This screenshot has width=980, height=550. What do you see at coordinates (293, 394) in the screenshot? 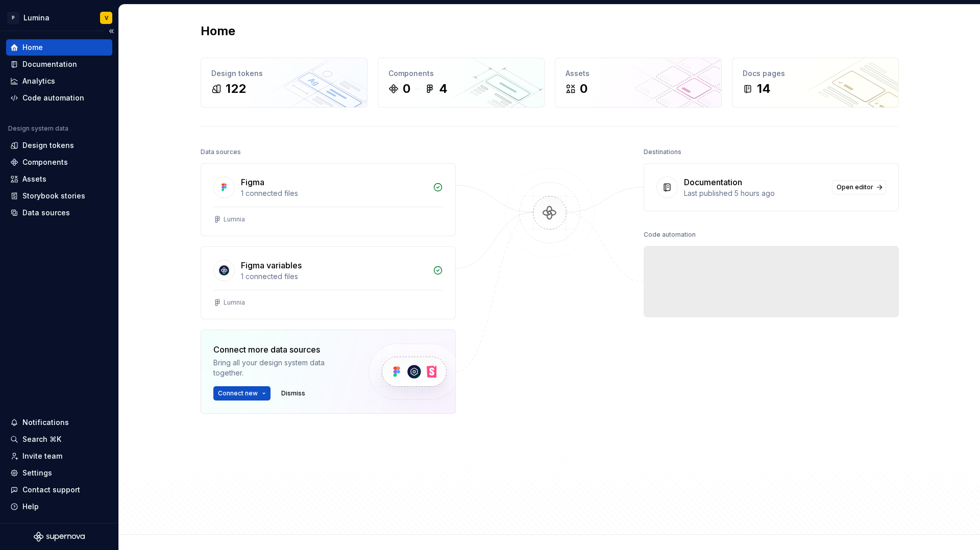
I see `button: Dismiss` at bounding box center [293, 394].